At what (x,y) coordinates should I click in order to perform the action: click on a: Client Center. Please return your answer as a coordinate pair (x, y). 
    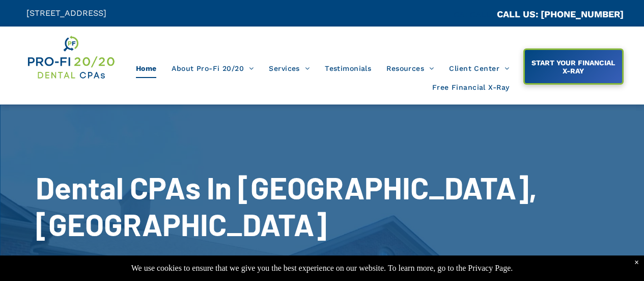
    Looking at the image, I should click on (479, 68).